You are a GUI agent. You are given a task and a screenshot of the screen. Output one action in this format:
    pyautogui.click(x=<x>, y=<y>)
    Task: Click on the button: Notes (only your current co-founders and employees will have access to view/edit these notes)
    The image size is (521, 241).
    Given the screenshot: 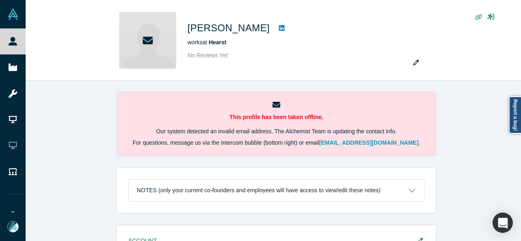 What is the action you would take?
    pyautogui.click(x=277, y=191)
    